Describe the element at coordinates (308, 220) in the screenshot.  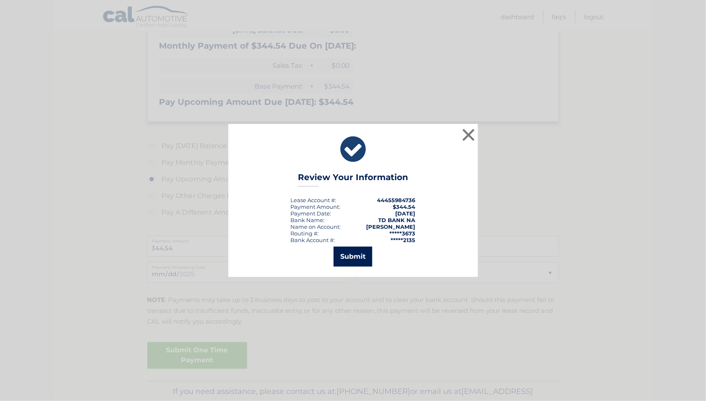
I see `div: Bank Name:` at that location.